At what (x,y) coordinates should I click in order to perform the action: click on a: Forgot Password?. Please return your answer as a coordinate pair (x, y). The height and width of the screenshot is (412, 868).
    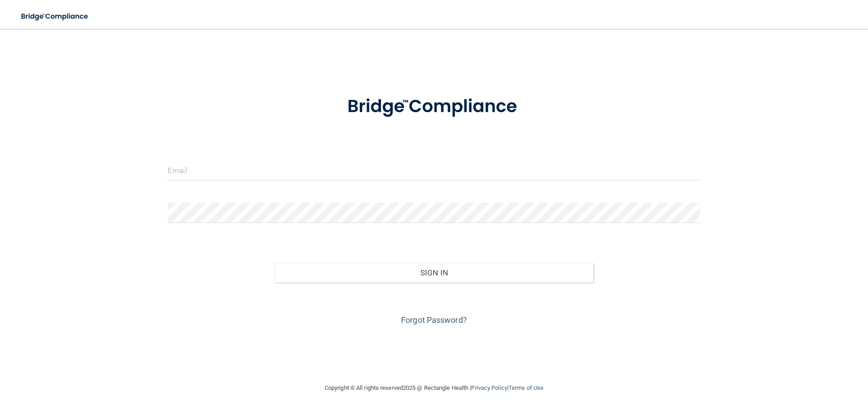
    Looking at the image, I should click on (434, 320).